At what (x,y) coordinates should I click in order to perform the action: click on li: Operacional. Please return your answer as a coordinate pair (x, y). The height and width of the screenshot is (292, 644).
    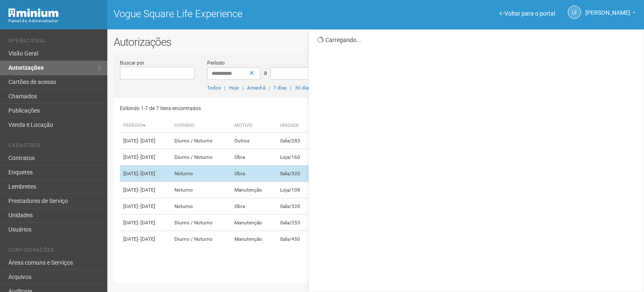
    Looking at the image, I should click on (54, 42).